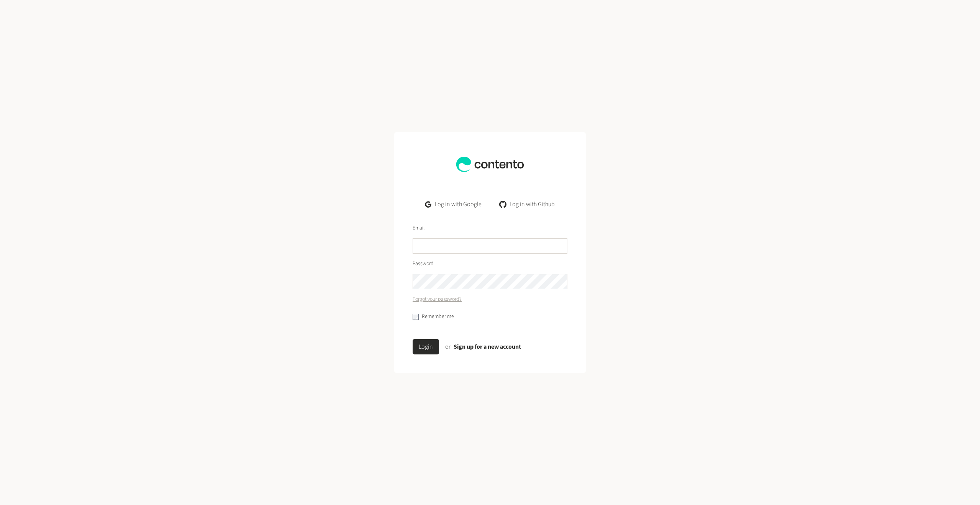 This screenshot has width=980, height=505. What do you see at coordinates (425, 347) in the screenshot?
I see `button: Login` at bounding box center [425, 347].